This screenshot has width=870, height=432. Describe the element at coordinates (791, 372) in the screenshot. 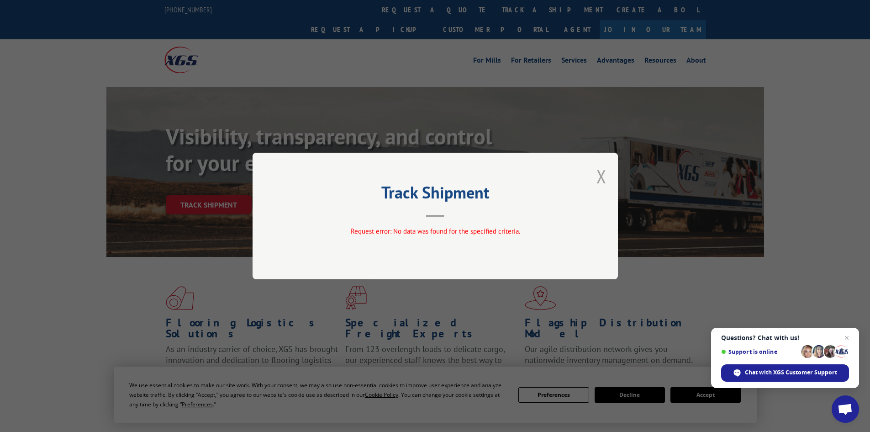

I see `span: Chat with XGS Customer Support` at that location.